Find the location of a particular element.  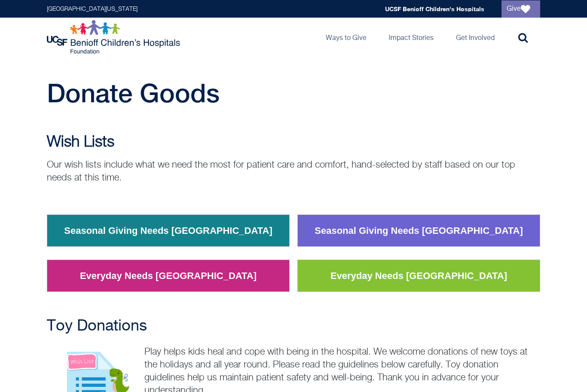

a: Get Involved is located at coordinates (475, 37).